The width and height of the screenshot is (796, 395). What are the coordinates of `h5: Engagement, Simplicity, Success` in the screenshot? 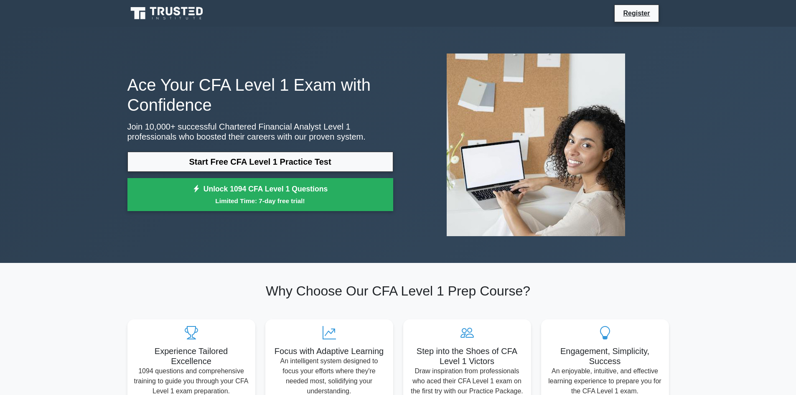 It's located at (605, 356).